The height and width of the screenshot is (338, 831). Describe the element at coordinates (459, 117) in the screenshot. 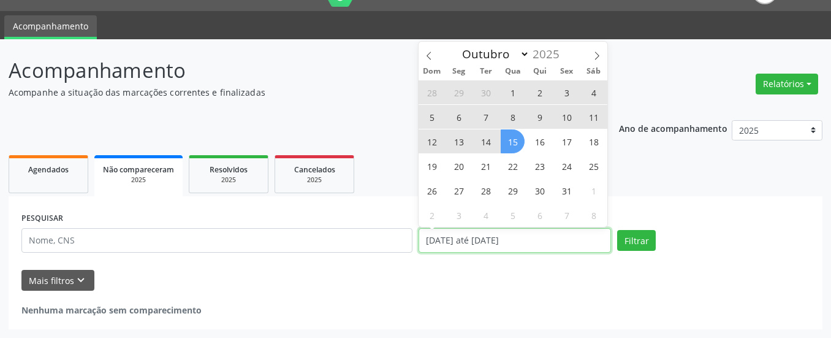

I see `span: Outubro 6, 2025` at that location.